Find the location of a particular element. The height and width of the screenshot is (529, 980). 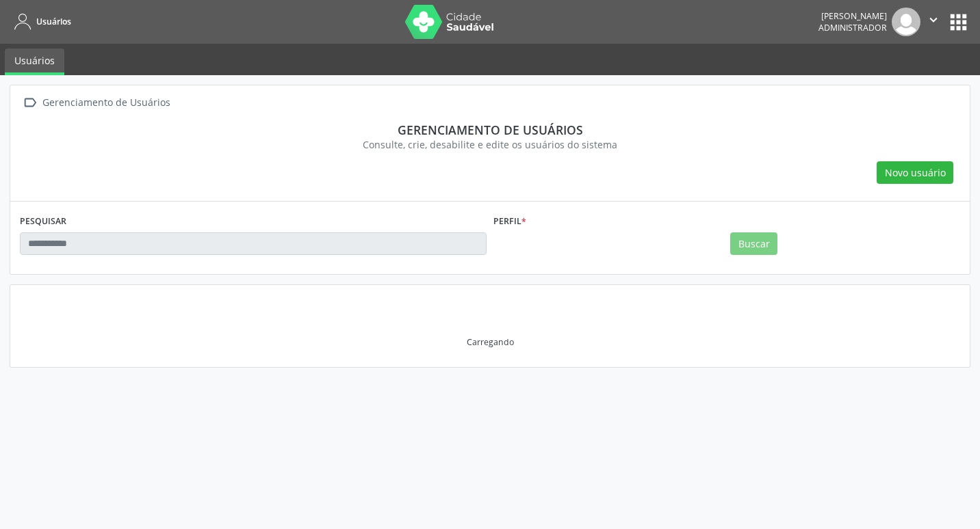

div: Consulte, crie, desabilite e edite os usuários do sistema is located at coordinates (490, 144).